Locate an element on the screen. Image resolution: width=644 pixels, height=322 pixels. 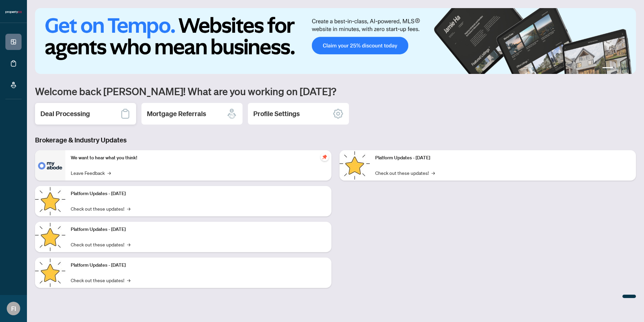
button: 4 is located at coordinates (628, 69).